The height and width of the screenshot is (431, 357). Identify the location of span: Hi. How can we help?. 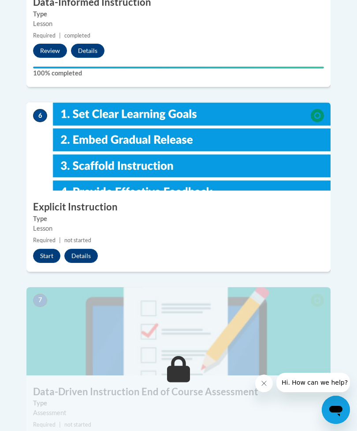
(38, 10).